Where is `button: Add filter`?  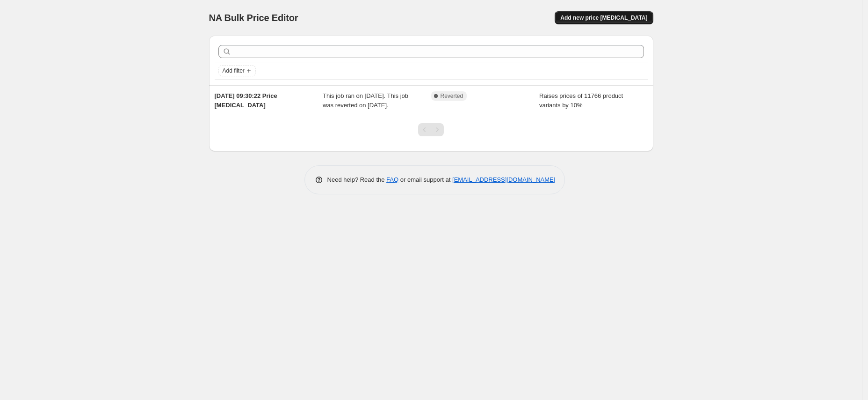
button: Add filter is located at coordinates (237, 71).